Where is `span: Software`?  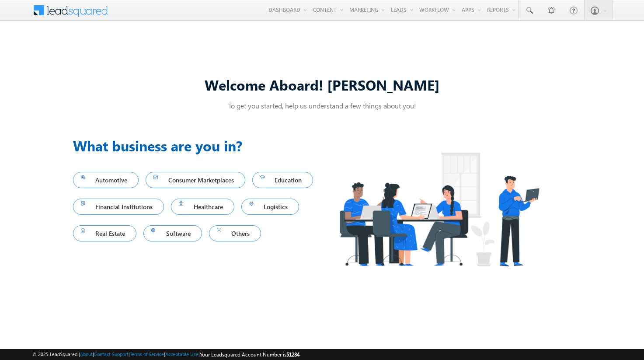 span: Software is located at coordinates (173, 233).